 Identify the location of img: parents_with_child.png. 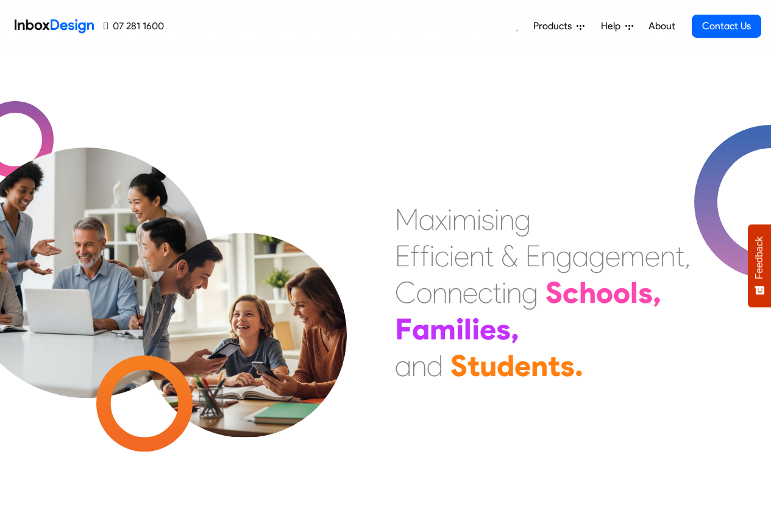
(245, 310).